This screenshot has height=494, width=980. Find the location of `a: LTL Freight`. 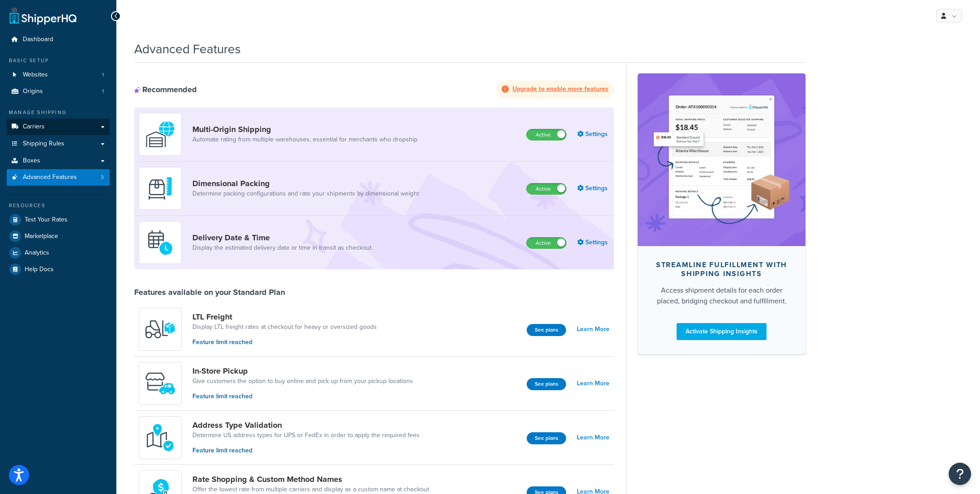

a: LTL Freight is located at coordinates (285, 317).